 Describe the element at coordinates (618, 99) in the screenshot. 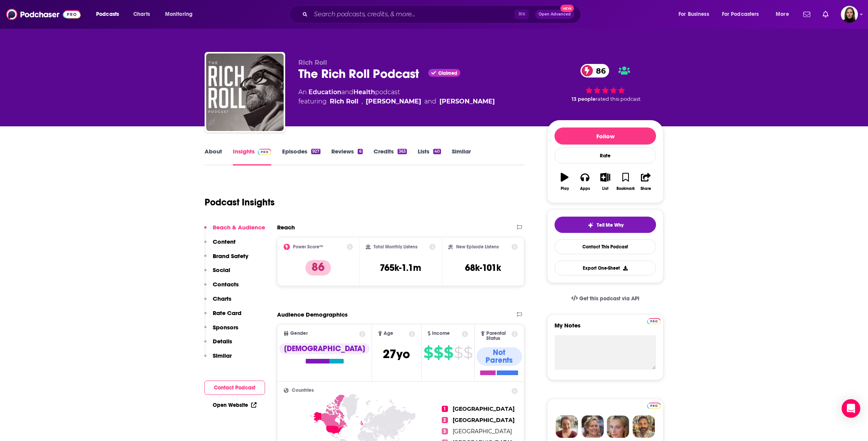

I see `span: rated this podcast` at that location.